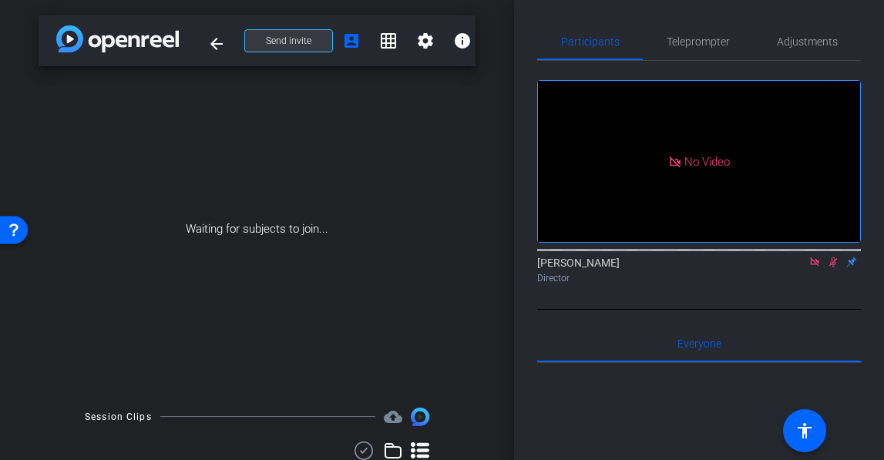  What do you see at coordinates (420, 417) in the screenshot?
I see `img: Session clips` at bounding box center [420, 417].